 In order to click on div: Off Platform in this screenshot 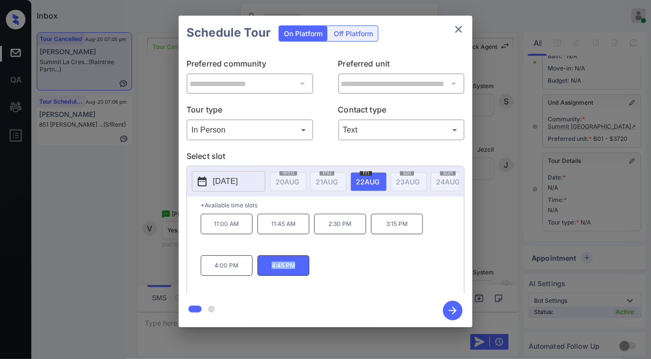, I will do `click(353, 33)`.